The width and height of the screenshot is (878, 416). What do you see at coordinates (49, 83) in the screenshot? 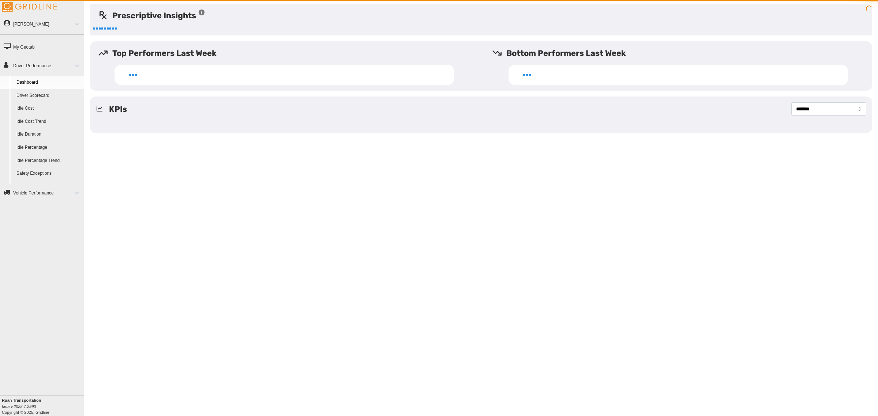
I see `a: Dashboard` at bounding box center [49, 83].